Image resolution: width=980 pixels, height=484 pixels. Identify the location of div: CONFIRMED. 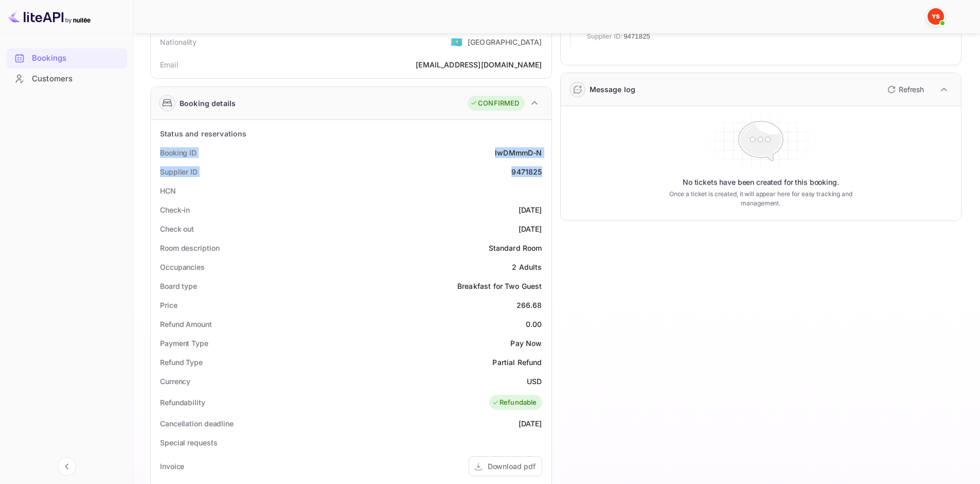
(494, 104).